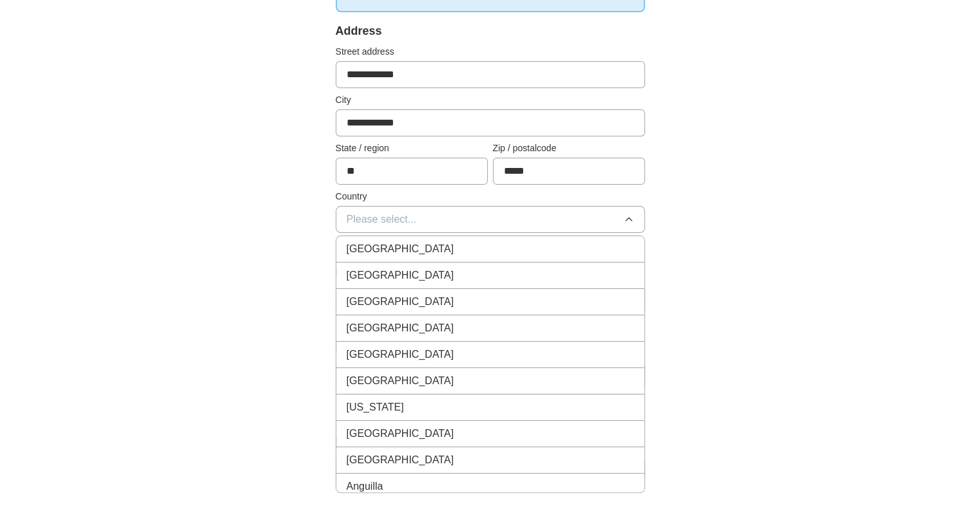 This screenshot has height=509, width=980. Describe the element at coordinates (490, 100) in the screenshot. I see `label: City` at that location.